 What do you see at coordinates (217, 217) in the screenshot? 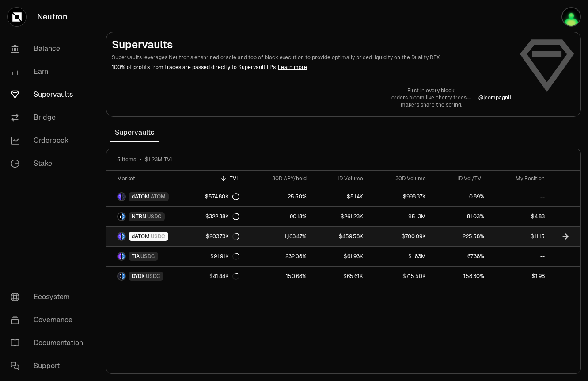
I see `a: $322.38K` at bounding box center [217, 217].